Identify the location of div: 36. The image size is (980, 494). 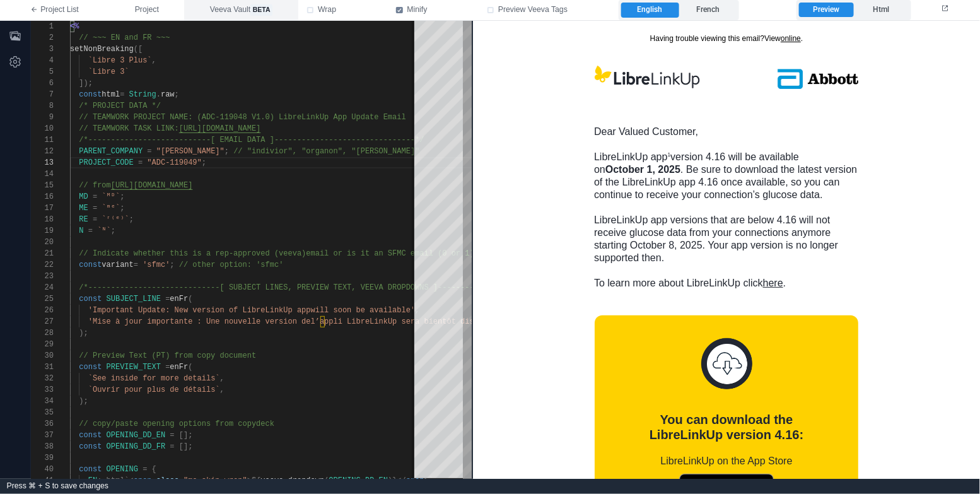
(42, 424).